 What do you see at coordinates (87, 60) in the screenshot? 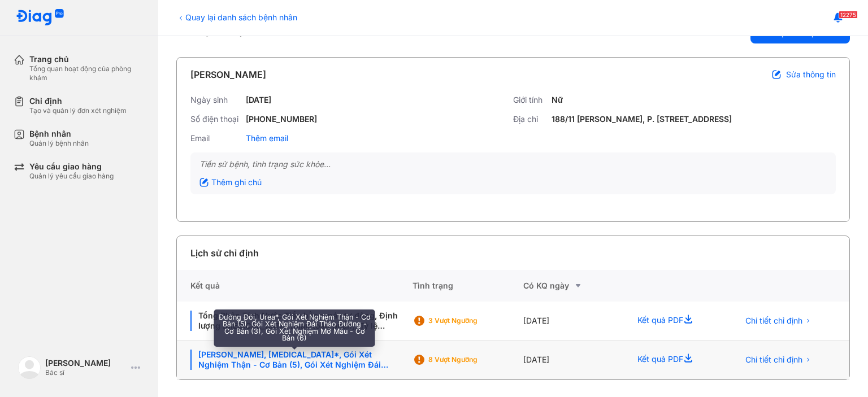
I see `div: Trang chủ` at bounding box center [87, 60].